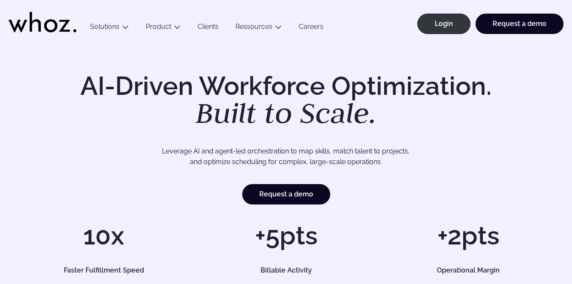  Describe the element at coordinates (286, 113) in the screenshot. I see `em: Built to Scale.` at that location.